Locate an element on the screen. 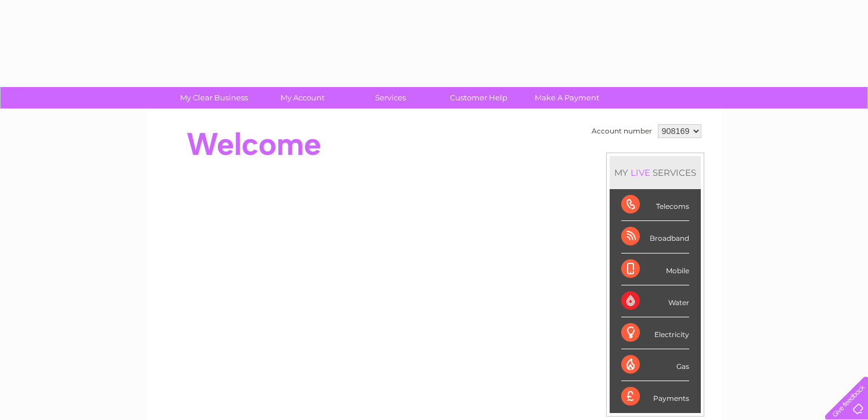 The height and width of the screenshot is (420, 868). div: Water is located at coordinates (655, 302).